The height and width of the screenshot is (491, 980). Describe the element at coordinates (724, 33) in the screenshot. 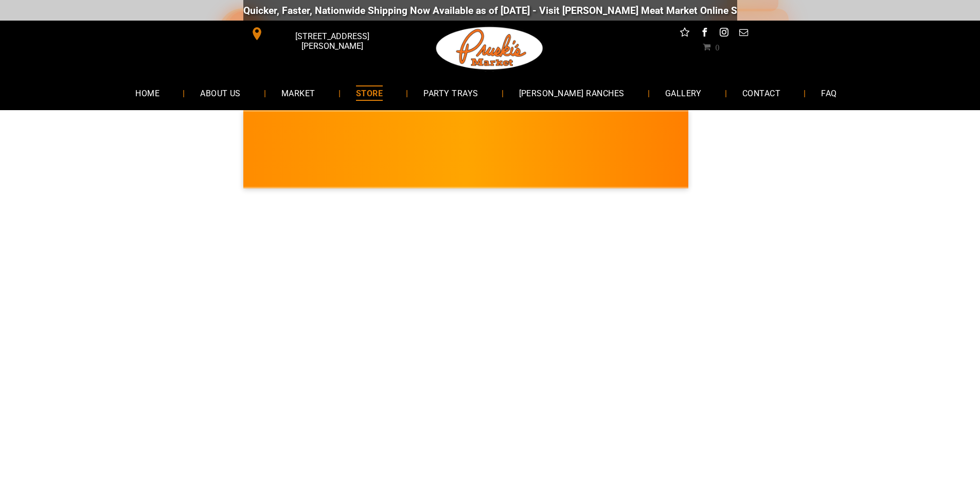

I see `a: instagram` at that location.